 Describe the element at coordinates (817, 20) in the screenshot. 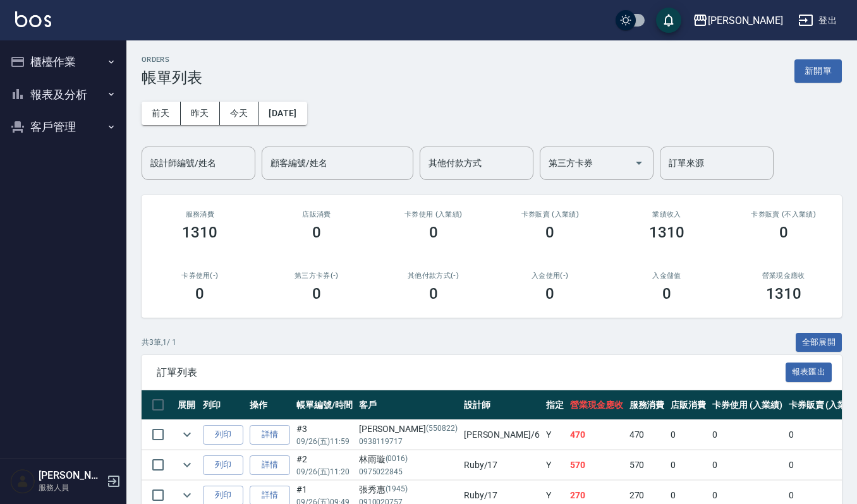

I see `button: 登出` at that location.